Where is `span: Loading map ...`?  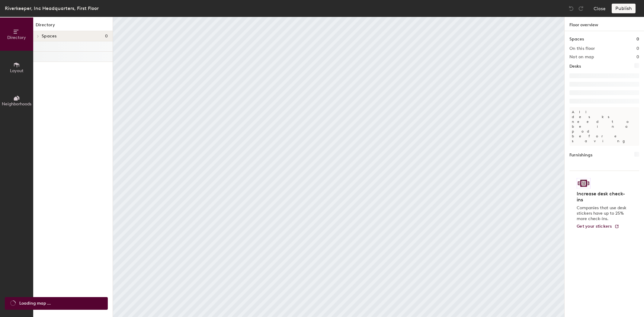
span: Loading map ... is located at coordinates (35, 303).